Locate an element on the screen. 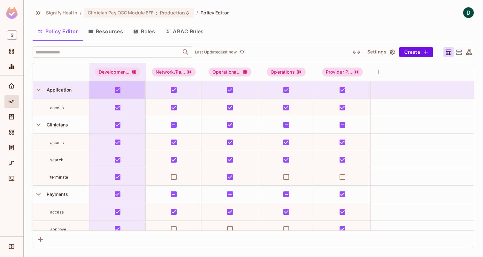 The height and width of the screenshot is (257, 483). button: ABAC Rules is located at coordinates (184, 31).